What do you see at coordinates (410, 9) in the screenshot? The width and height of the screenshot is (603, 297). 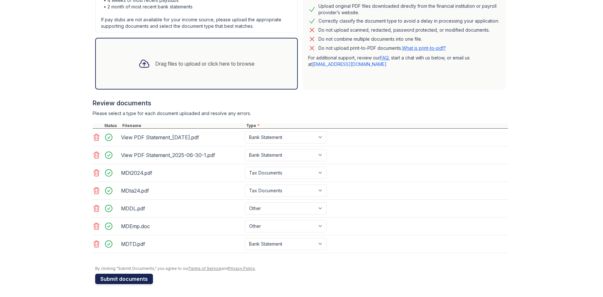 I see `div: Upload original PDF files downloaded directly from the financial institution or payroll provider’...` at bounding box center [410, 9].